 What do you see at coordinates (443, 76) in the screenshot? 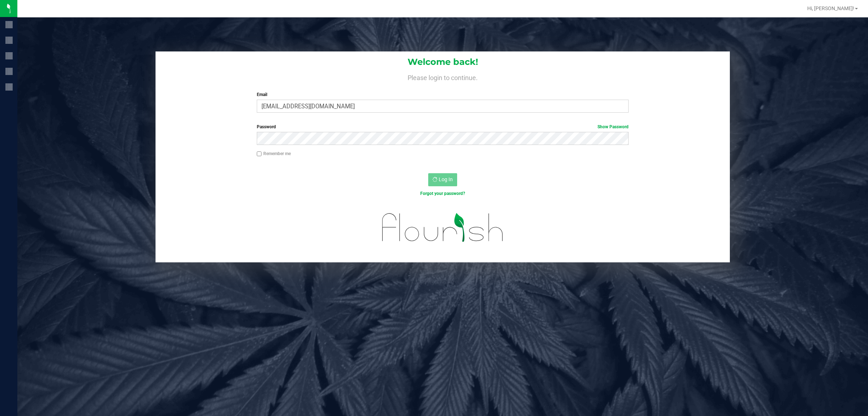
I see `h4: Please login to continue.` at bounding box center [443, 76].